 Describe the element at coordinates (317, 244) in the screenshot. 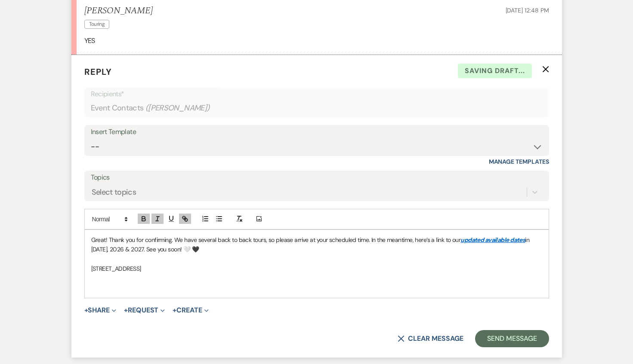

I see `p: Great! Thank you for confirming. We have several back to back tours, so please arrive at your sch...` at that location.